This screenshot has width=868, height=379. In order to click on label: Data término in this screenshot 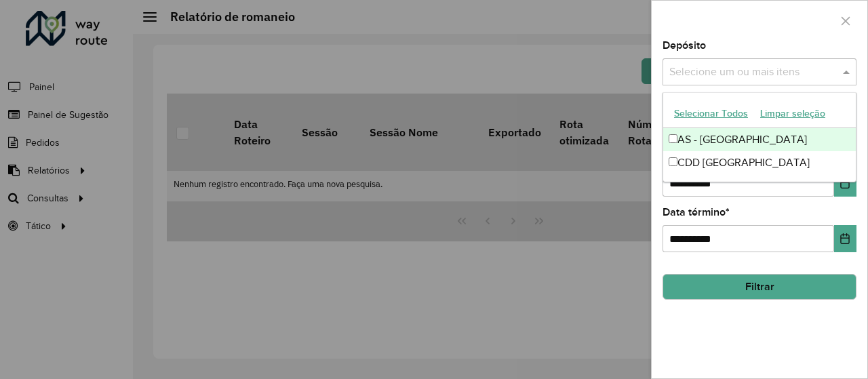, I will do `click(695, 212)`.